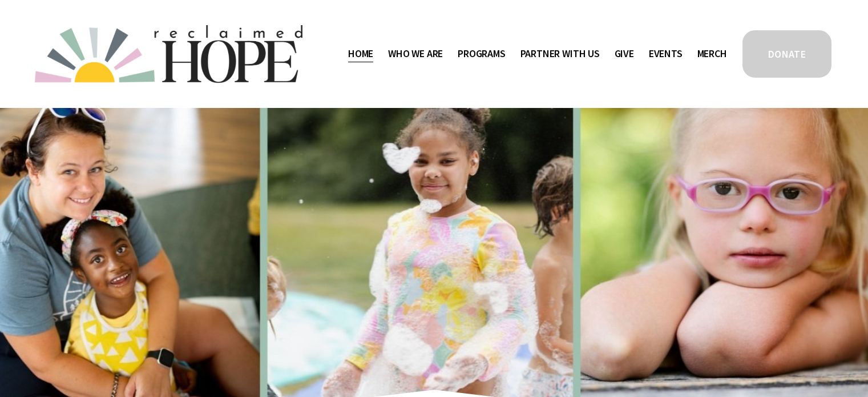 This screenshot has height=397, width=868. Describe the element at coordinates (168, 54) in the screenshot. I see `img: Reclaimed Hope Initiative` at that location.